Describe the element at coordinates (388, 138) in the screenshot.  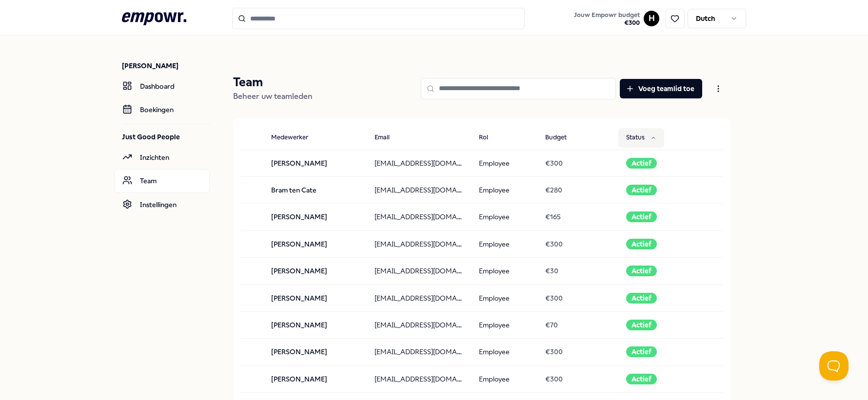
I see `button: Email` at that location.